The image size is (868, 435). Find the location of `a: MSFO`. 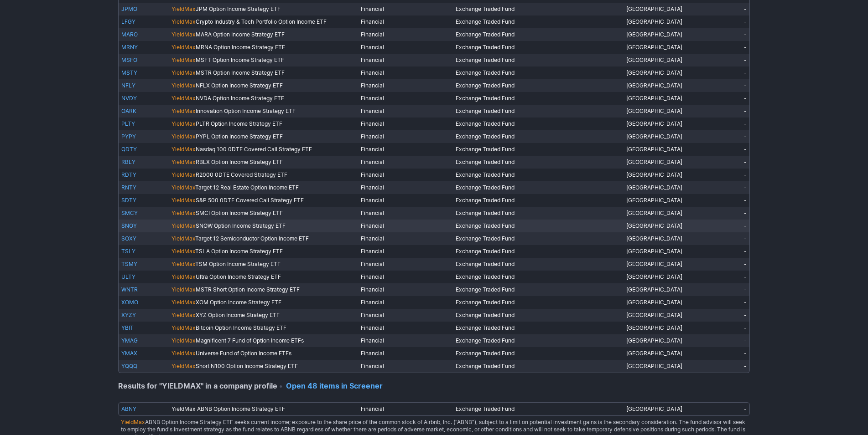

a: MSFO is located at coordinates (129, 60).